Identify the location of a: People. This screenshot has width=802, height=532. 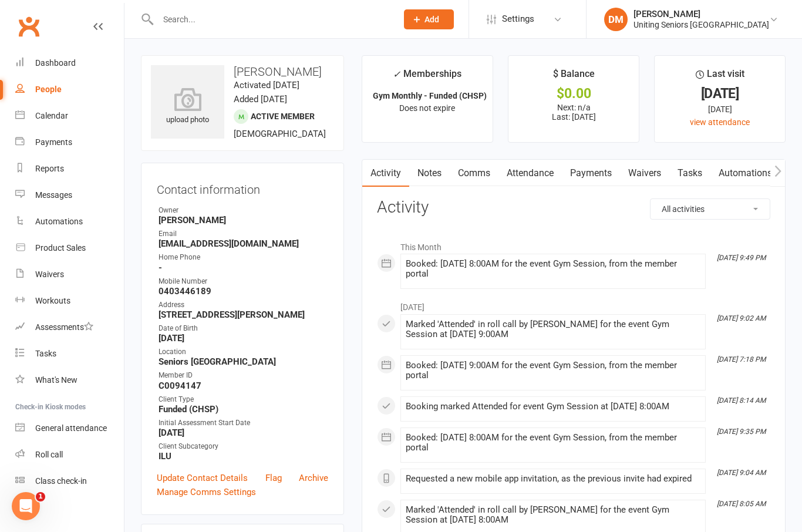
(69, 89).